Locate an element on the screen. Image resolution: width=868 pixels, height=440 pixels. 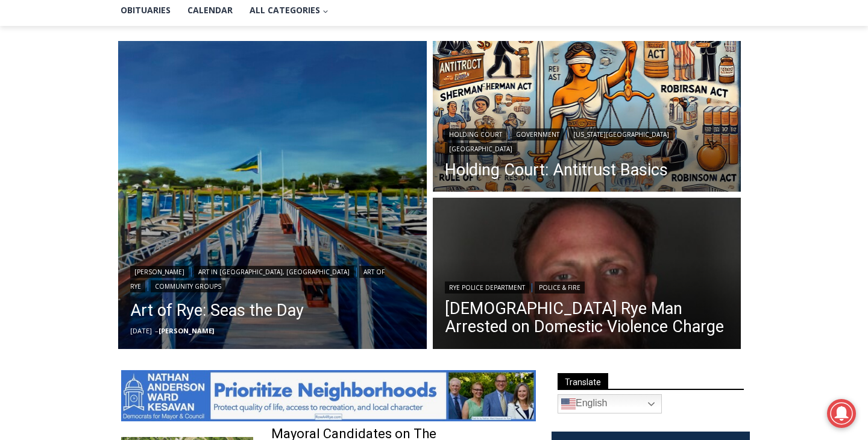
a: Community Groups is located at coordinates (188, 286).